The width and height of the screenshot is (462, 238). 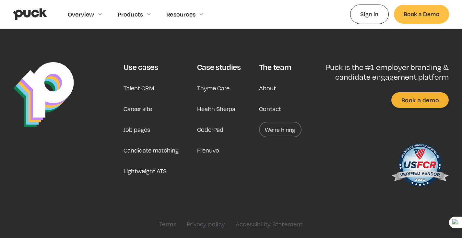 What do you see at coordinates (138, 109) in the screenshot?
I see `a: Career site` at bounding box center [138, 109].